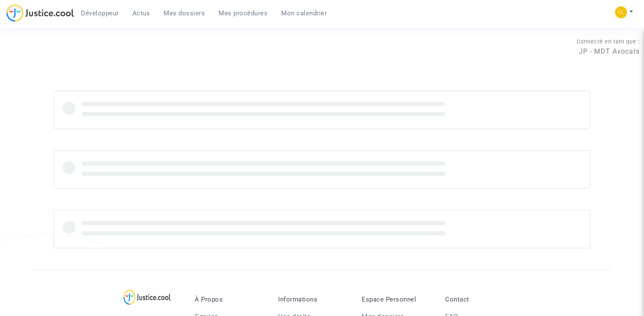 This screenshot has height=316, width=644. I want to click on a: Mes procédures, so click(243, 13).